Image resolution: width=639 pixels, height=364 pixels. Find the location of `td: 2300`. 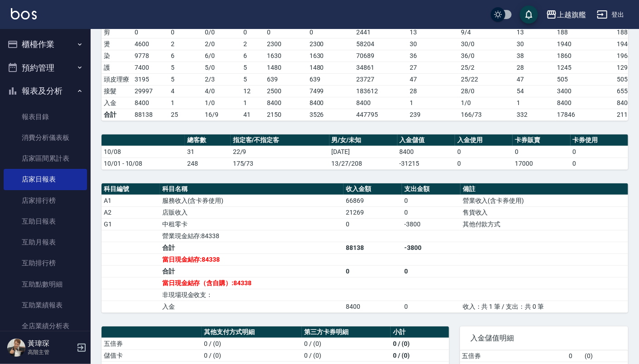

td: 2300 is located at coordinates (331, 44).